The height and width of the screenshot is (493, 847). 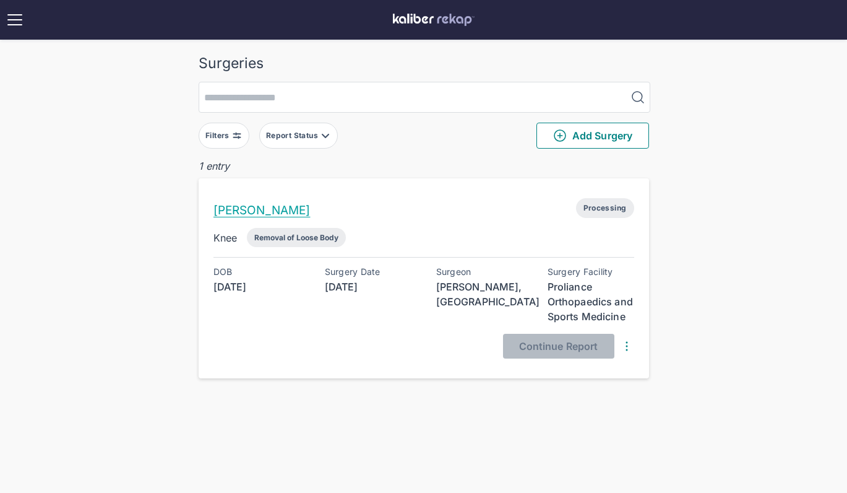 I want to click on div: 1 entry, so click(x=424, y=166).